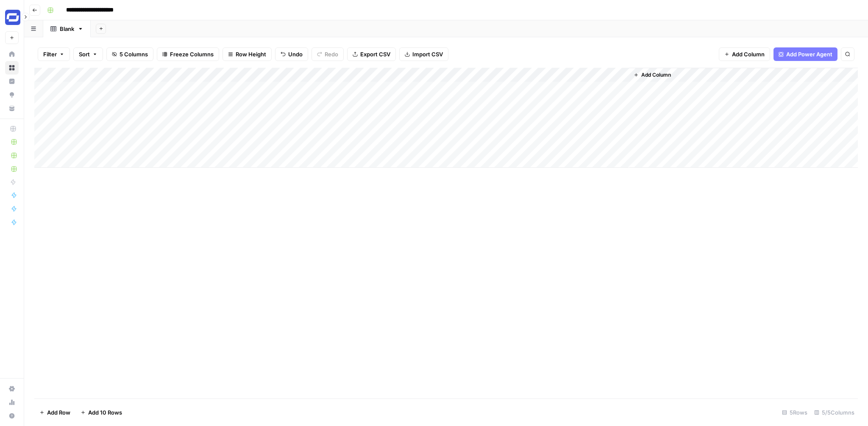 The image size is (868, 426). I want to click on span: Add Power Agent, so click(809, 54).